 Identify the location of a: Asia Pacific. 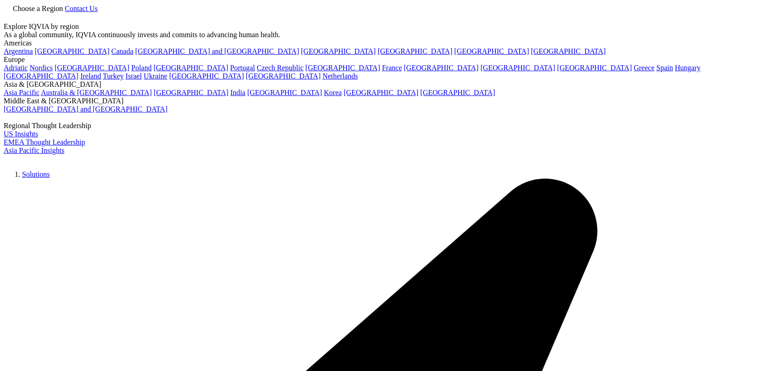
(22, 92).